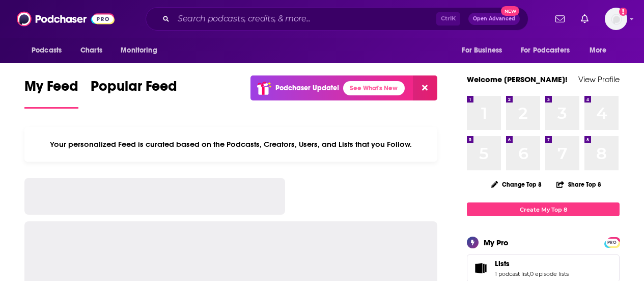 The image size is (644, 281). I want to click on span: For Podcasters, so click(545, 50).